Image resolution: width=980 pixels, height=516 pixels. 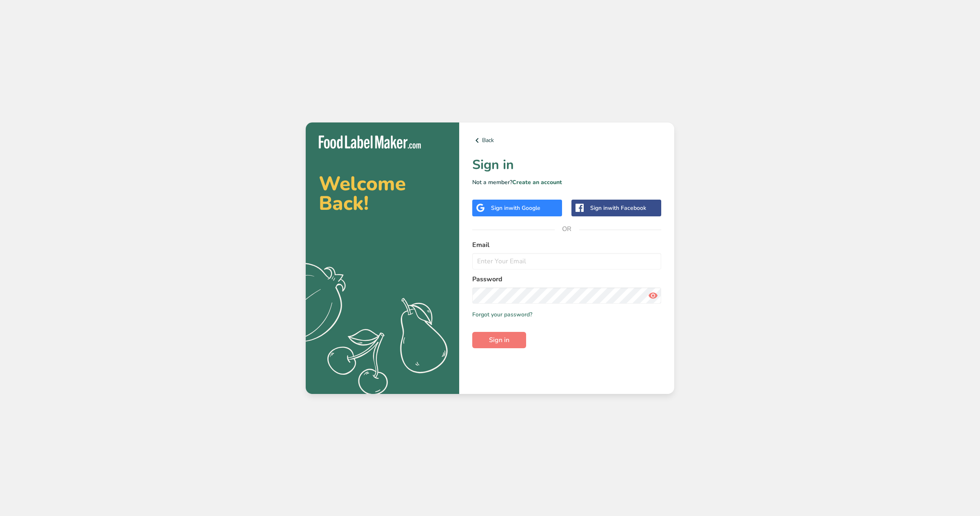 What do you see at coordinates (566, 182) in the screenshot?
I see `p: Not a member?` at bounding box center [566, 182].